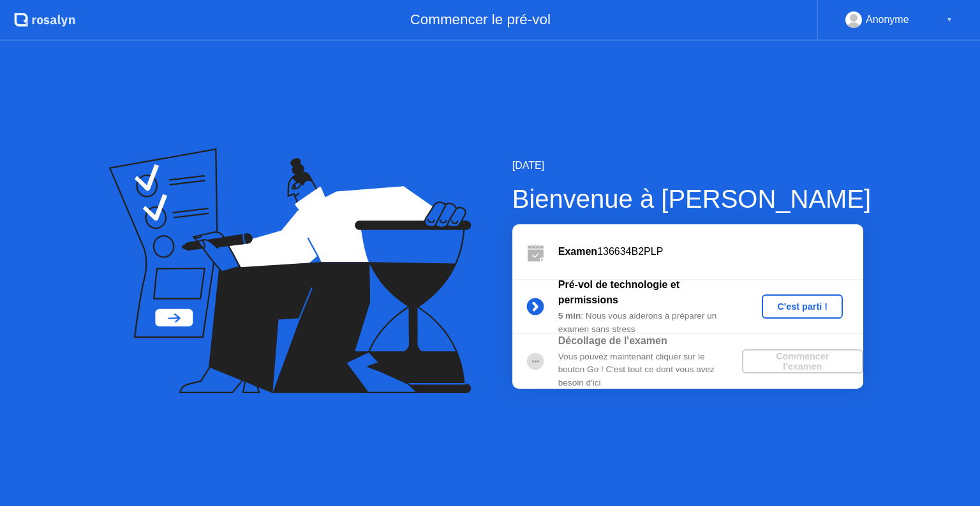  I want to click on div: Anonyme, so click(887, 20).